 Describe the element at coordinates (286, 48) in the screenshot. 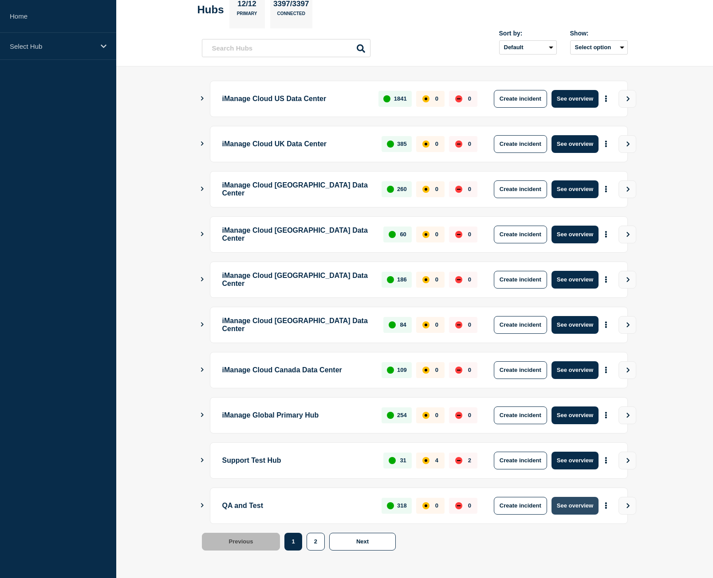

I see `input: Search Hubs` at that location.